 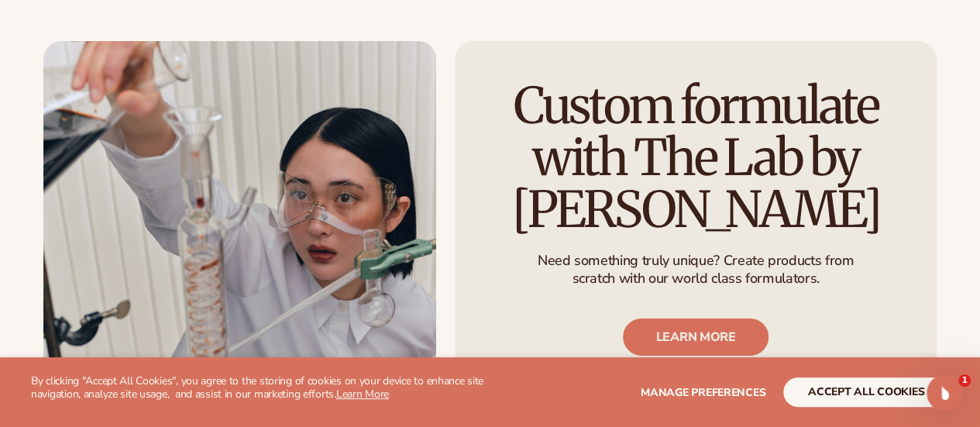 What do you see at coordinates (866, 393) in the screenshot?
I see `button: accept all cookies` at bounding box center [866, 393].